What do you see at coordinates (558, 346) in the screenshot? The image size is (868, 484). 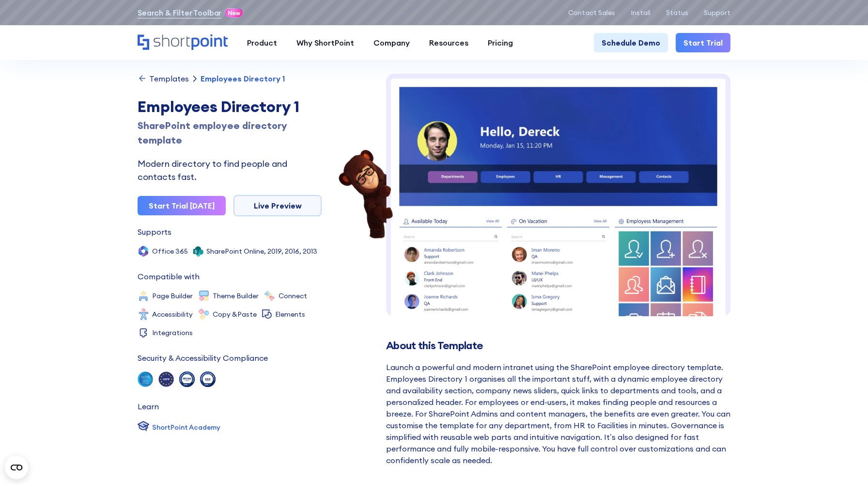 I see `h2: About this Template` at bounding box center [558, 346].